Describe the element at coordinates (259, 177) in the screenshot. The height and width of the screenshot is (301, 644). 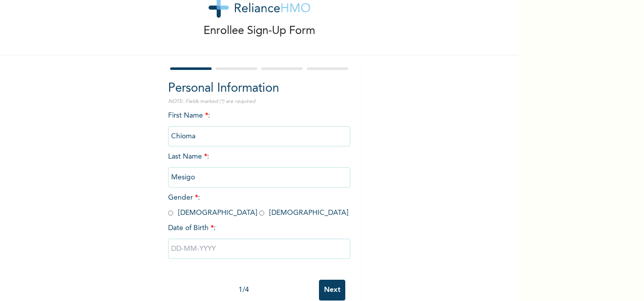
I see `input: Enter your last name` at that location.